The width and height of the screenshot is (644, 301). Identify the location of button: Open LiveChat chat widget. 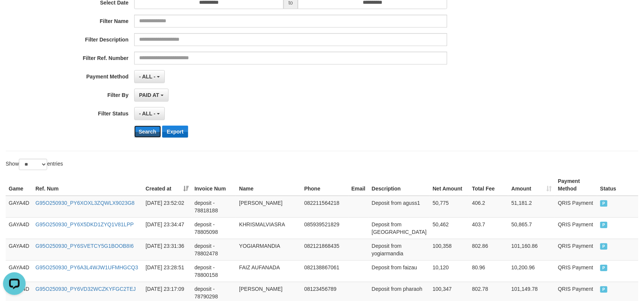
(14, 14).